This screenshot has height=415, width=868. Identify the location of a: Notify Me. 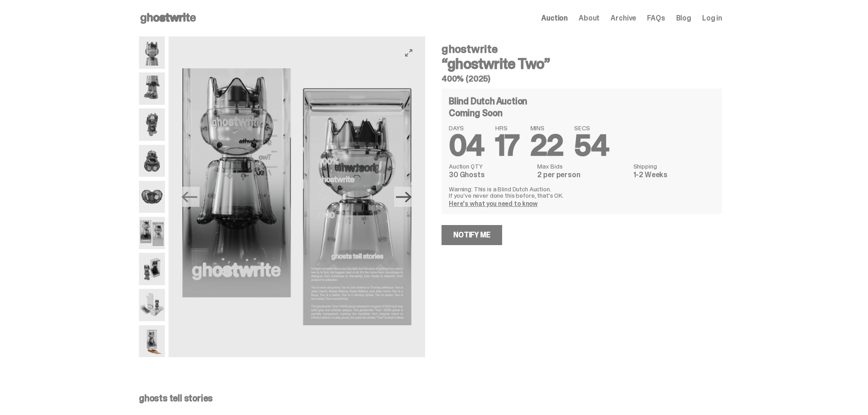
(472, 235).